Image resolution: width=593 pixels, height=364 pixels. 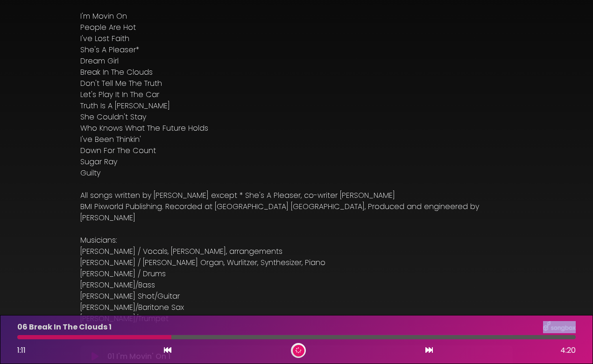 What do you see at coordinates (64, 327) in the screenshot?
I see `p: 06 Break In The Clouds 1` at bounding box center [64, 327].